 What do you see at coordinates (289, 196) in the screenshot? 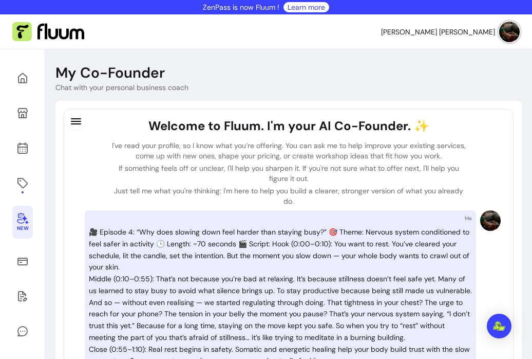
I see `p: Just tell me what you're thinking: I'm here to help you build a clearer, stronger version of what...` at bounding box center [289, 196].